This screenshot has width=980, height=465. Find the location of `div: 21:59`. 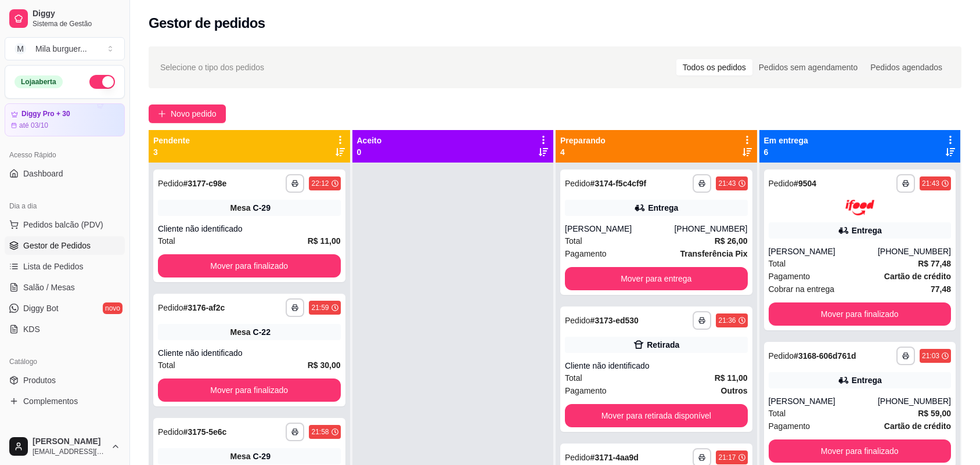

div: 21:59 is located at coordinates (320, 307).